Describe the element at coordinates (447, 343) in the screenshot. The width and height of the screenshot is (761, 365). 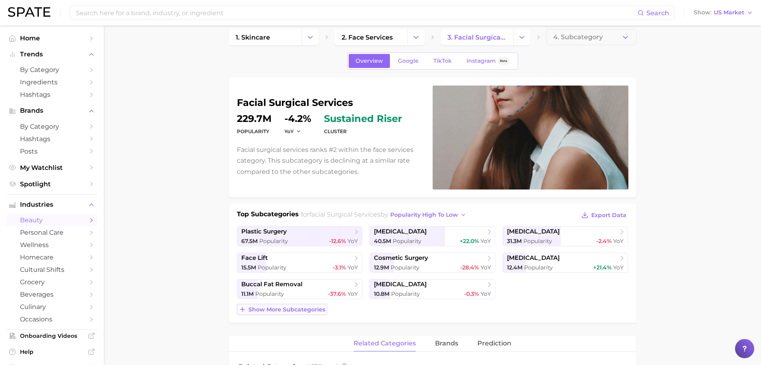
I see `span: brands` at that location.